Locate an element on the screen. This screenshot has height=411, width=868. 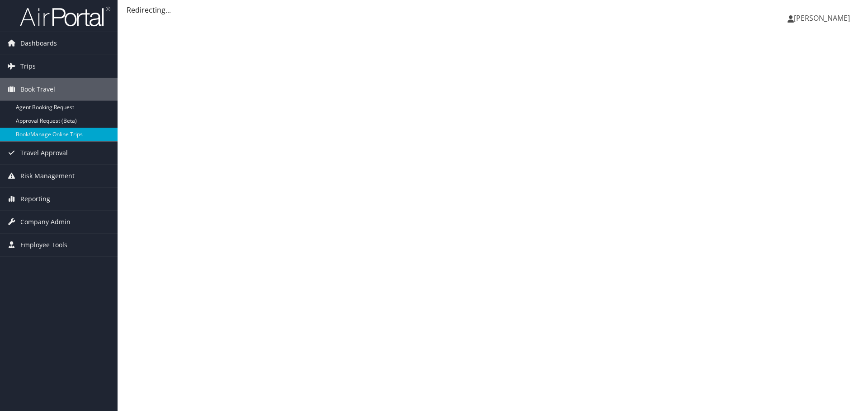
span: Risk Management is located at coordinates (48, 177).